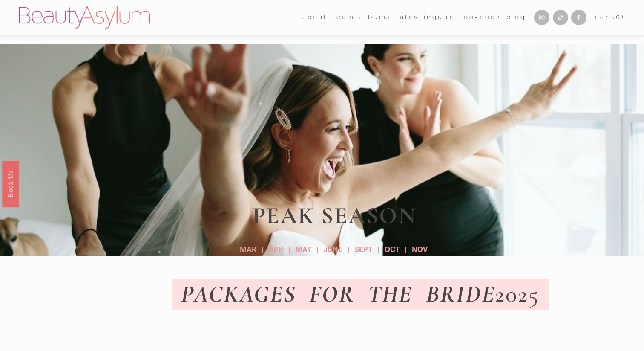 The width and height of the screenshot is (644, 351). I want to click on a: Facebook, so click(579, 18).